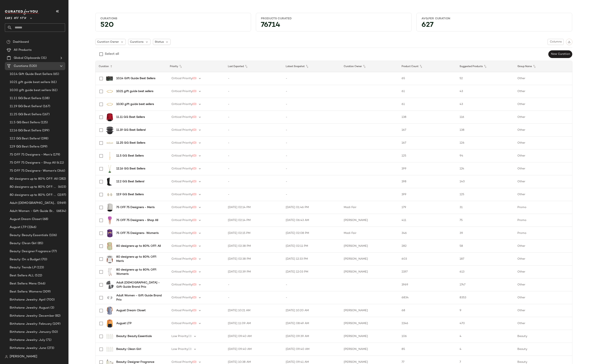 Image resolution: width=599 pixels, height=364 pixels. Describe the element at coordinates (27, 58) in the screenshot. I see `span: Global Clipboards` at that location.